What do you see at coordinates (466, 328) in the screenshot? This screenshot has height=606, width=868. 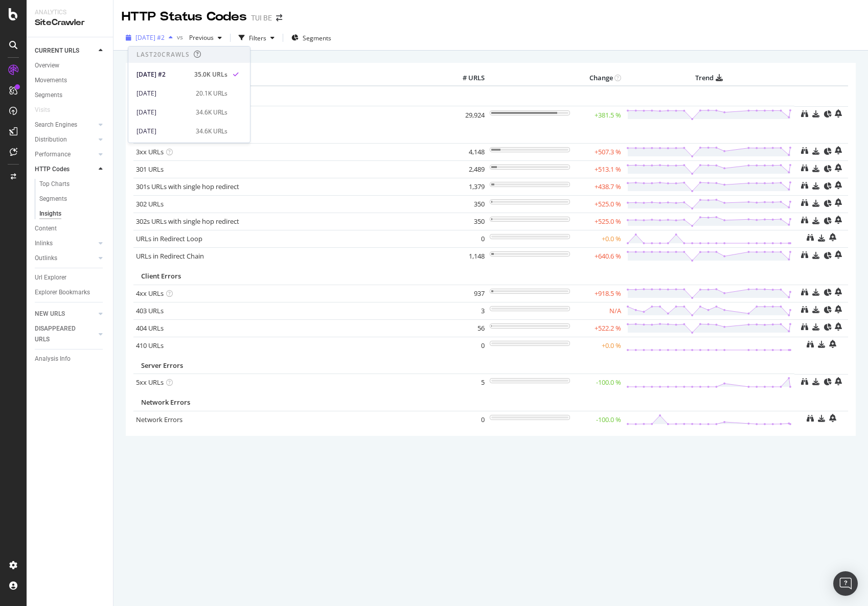 I see `td: 56` at bounding box center [466, 328].